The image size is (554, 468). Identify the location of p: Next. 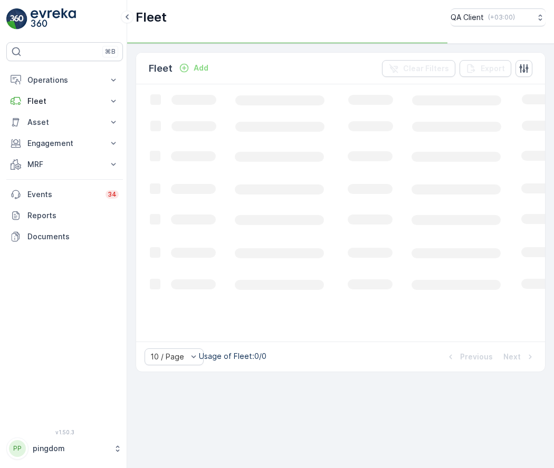
(512, 357).